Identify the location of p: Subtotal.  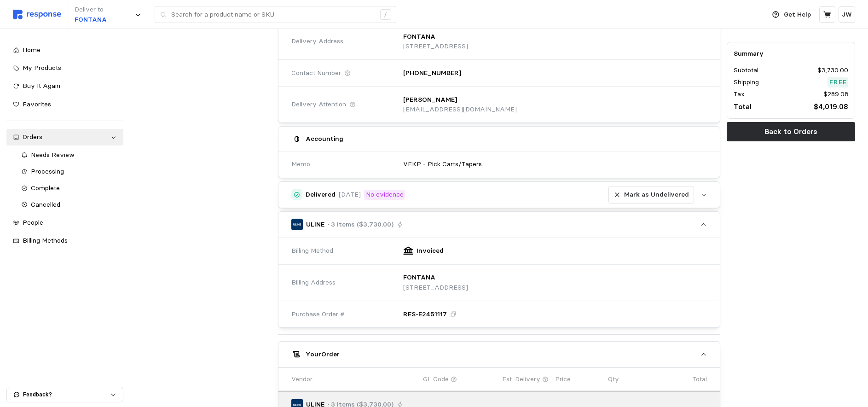
(746, 70).